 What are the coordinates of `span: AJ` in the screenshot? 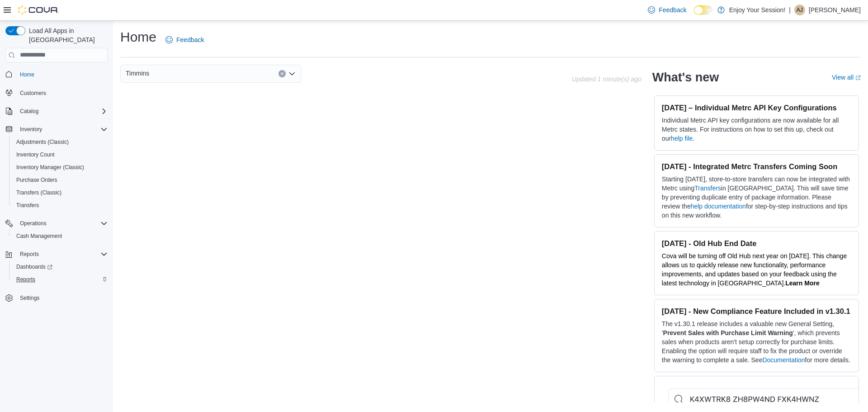 It's located at (800, 10).